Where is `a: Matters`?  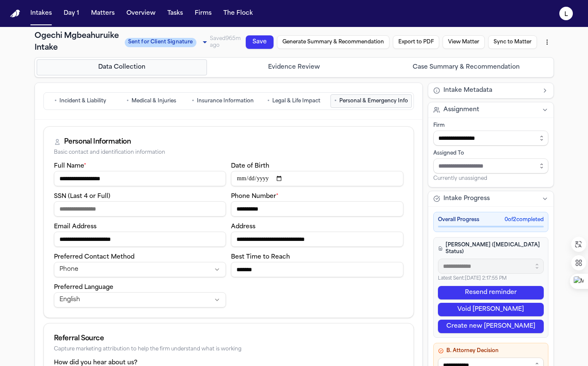 a: Matters is located at coordinates (103, 14).